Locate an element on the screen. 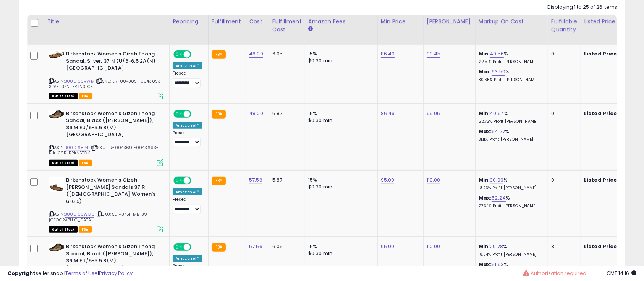  div: Fulfillment is located at coordinates (227, 22).